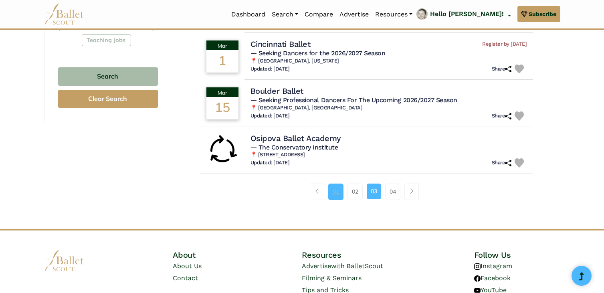  I want to click on a: About Us, so click(188, 266).